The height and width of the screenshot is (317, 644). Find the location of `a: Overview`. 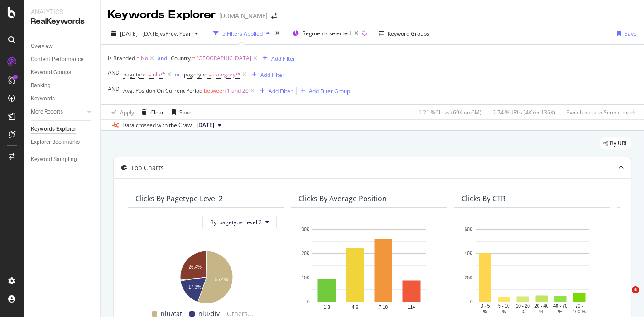

a: Overview is located at coordinates (62, 46).